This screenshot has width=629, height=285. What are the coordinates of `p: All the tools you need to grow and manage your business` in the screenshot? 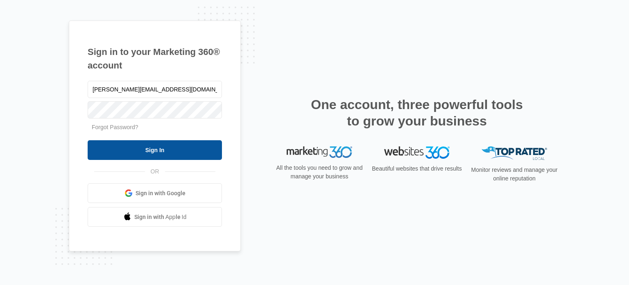 It's located at (319, 172).